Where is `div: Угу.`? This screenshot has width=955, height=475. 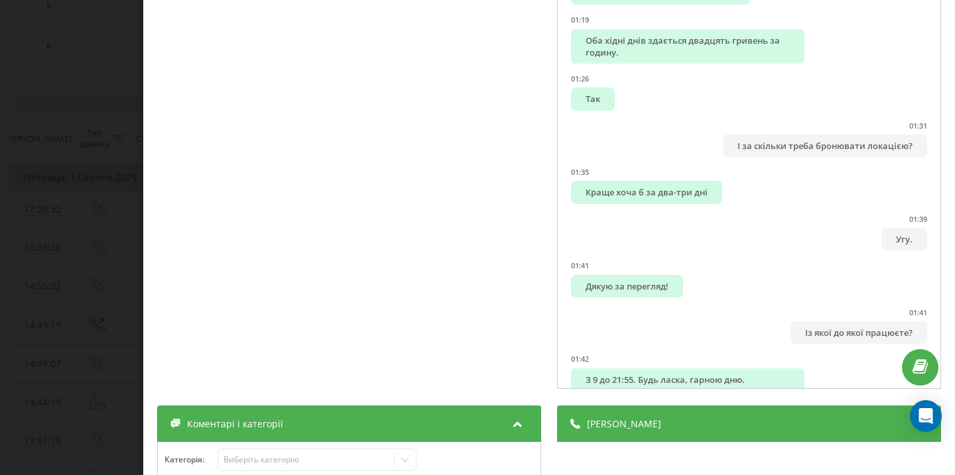
div: Угу. is located at coordinates (904, 239).